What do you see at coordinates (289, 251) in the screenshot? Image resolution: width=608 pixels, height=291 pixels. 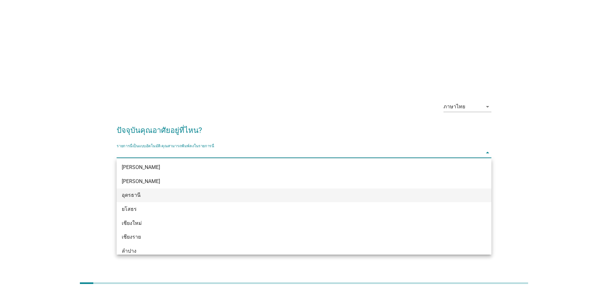 I see `div: ลำปาง` at bounding box center [289, 251].